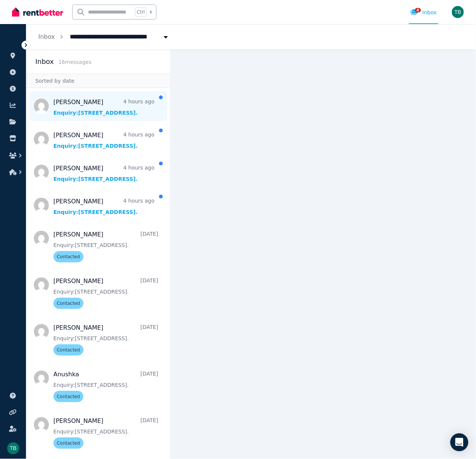 This screenshot has height=459, width=476. I want to click on a: Inbox, so click(47, 36).